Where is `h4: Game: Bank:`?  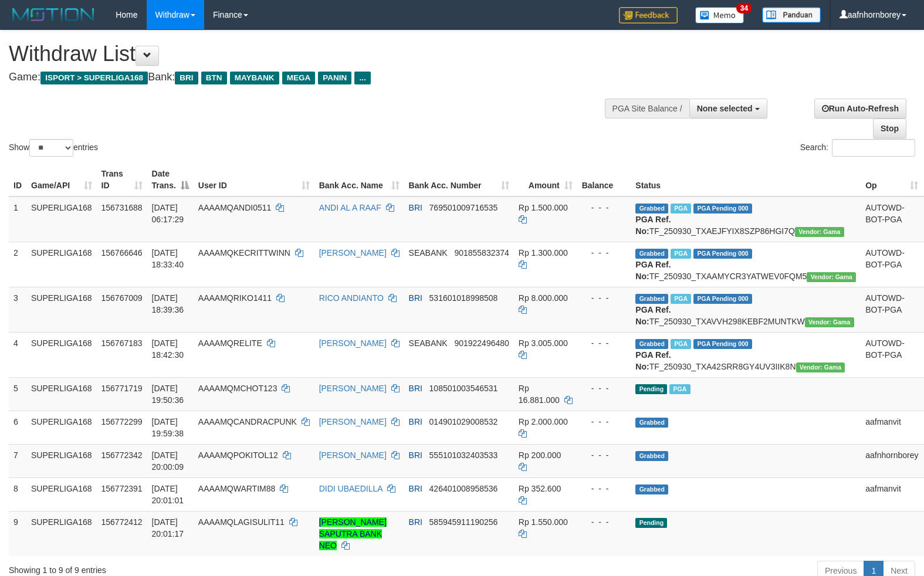
h4: Game: Bank: is located at coordinates (306, 78).